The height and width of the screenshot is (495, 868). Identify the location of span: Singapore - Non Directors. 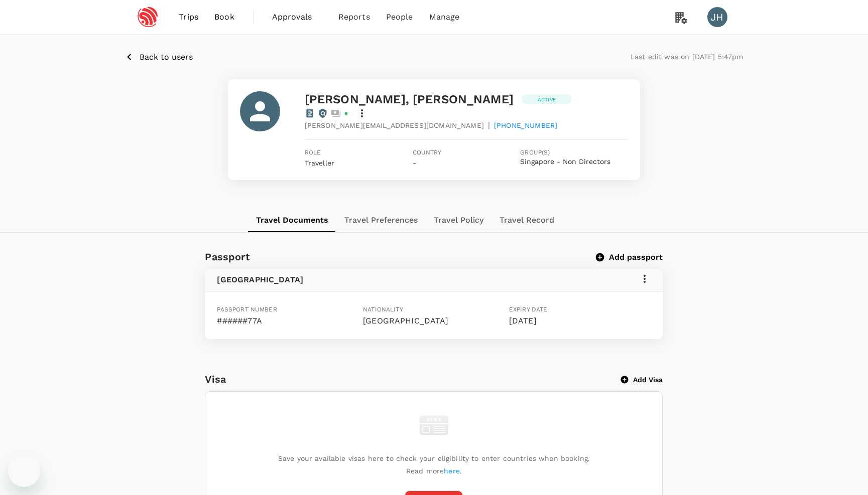
(565, 162).